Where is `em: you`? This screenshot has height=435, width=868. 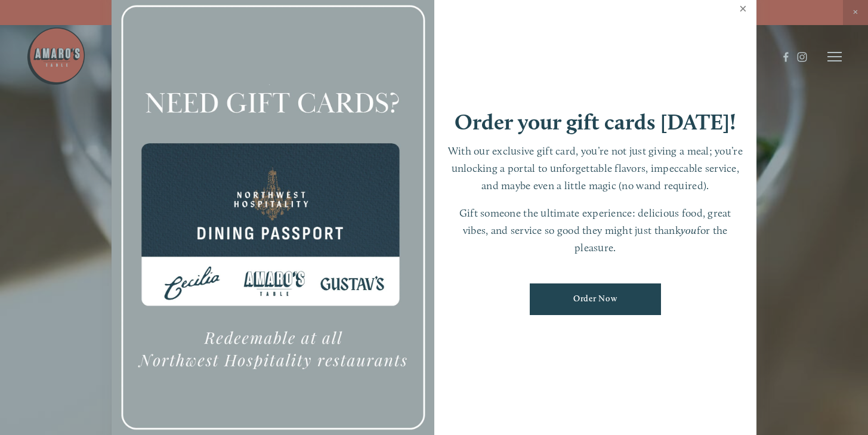 em: you is located at coordinates (688, 230).